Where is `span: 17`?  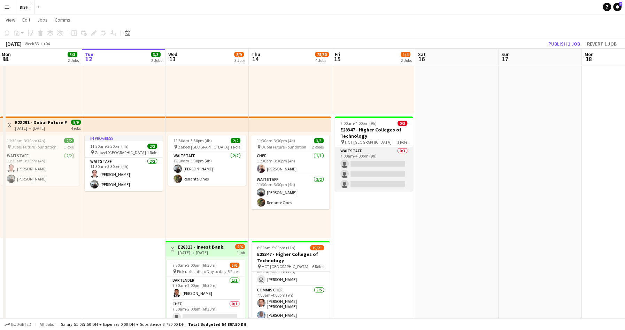 span: 17 is located at coordinates (504, 59).